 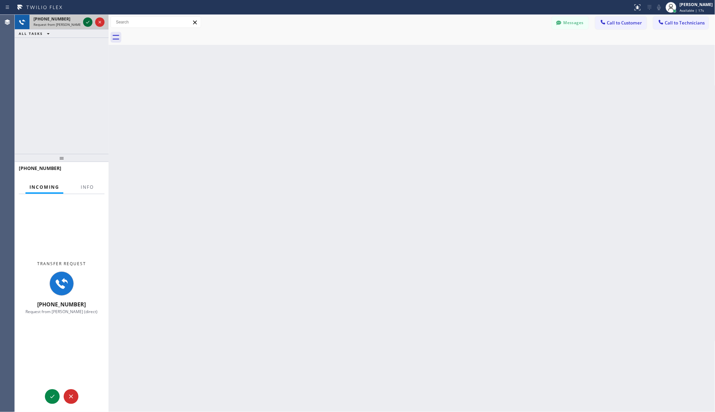 I want to click on span: Transfer request, so click(x=62, y=263).